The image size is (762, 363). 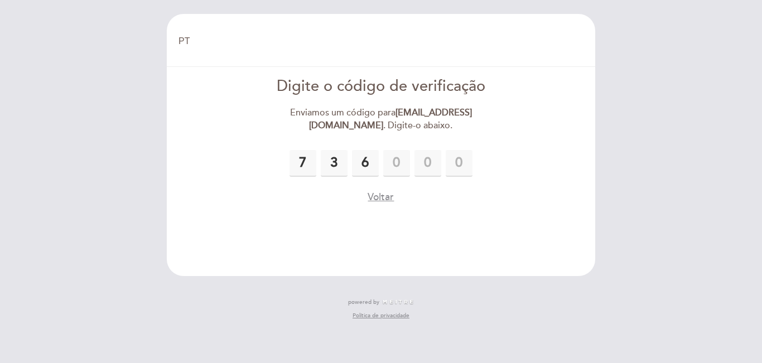 What do you see at coordinates (381, 302) in the screenshot?
I see `a: powered by` at bounding box center [381, 302].